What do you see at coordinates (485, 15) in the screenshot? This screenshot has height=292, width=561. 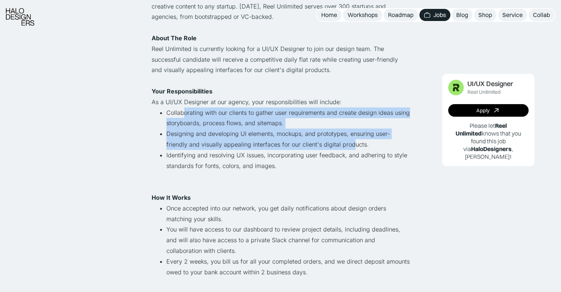 I see `a: Shop` at bounding box center [485, 15].